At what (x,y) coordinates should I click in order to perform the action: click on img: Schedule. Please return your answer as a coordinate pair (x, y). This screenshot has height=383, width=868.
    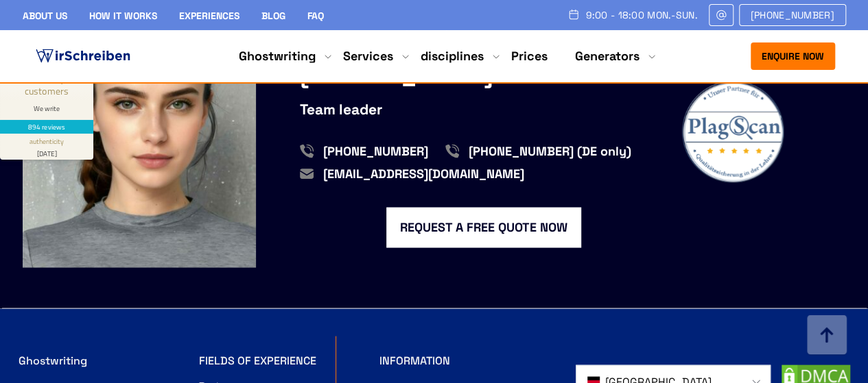
    Looking at the image, I should click on (574, 14).